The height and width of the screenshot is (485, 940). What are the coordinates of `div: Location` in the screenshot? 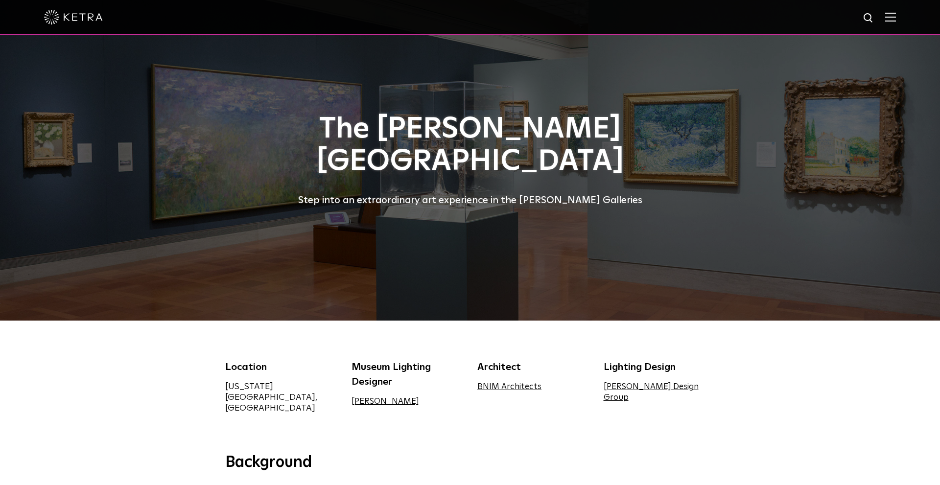 It's located at (281, 367).